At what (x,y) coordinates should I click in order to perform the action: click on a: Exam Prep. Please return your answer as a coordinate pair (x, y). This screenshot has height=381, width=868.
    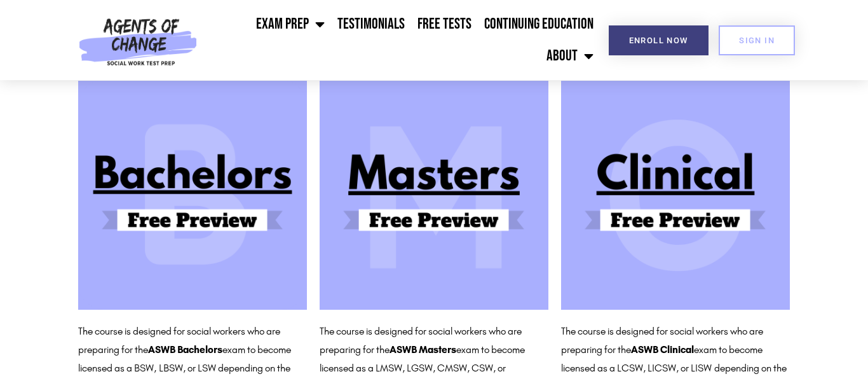
    Looking at the image, I should click on (290, 24).